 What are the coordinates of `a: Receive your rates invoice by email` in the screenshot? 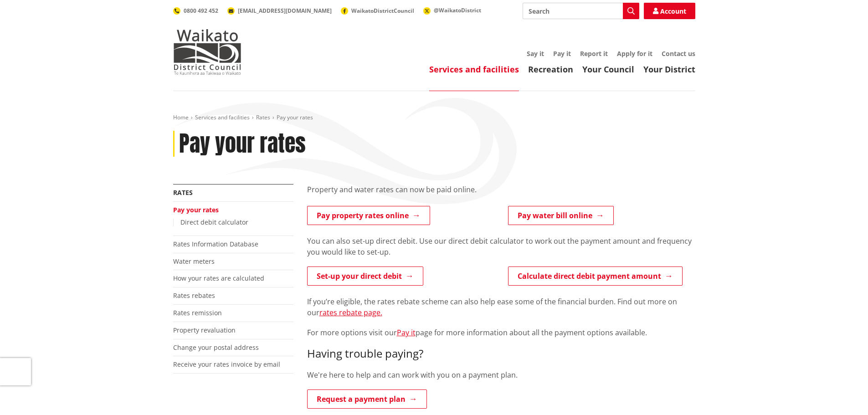 It's located at (227, 364).